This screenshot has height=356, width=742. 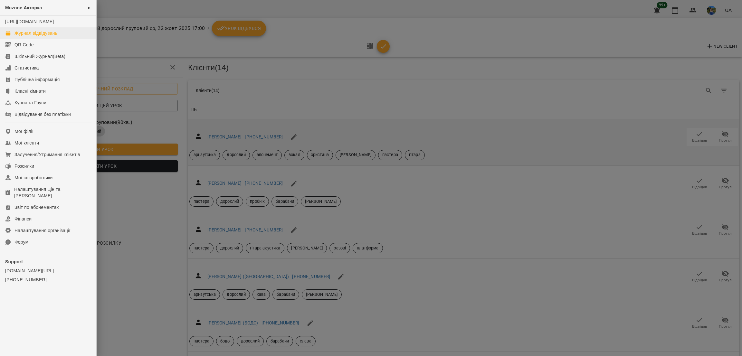 I want to click on div: Мої філії, so click(x=24, y=131).